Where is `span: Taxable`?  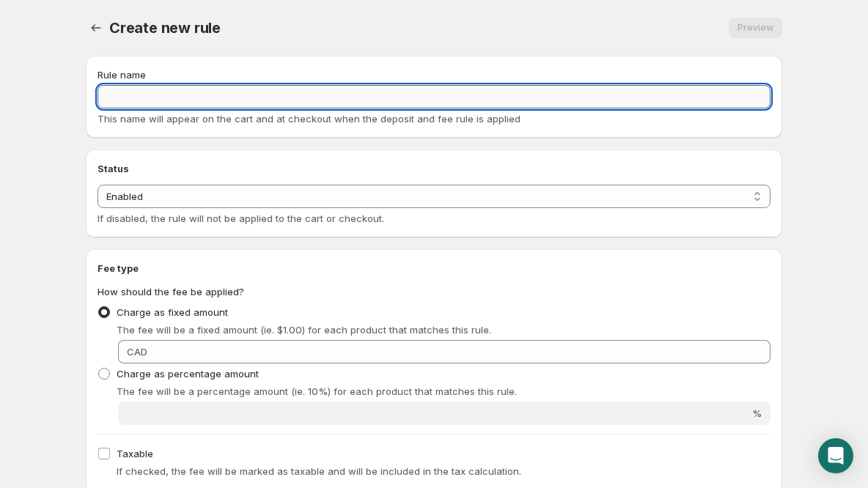 span: Taxable is located at coordinates (135, 454).